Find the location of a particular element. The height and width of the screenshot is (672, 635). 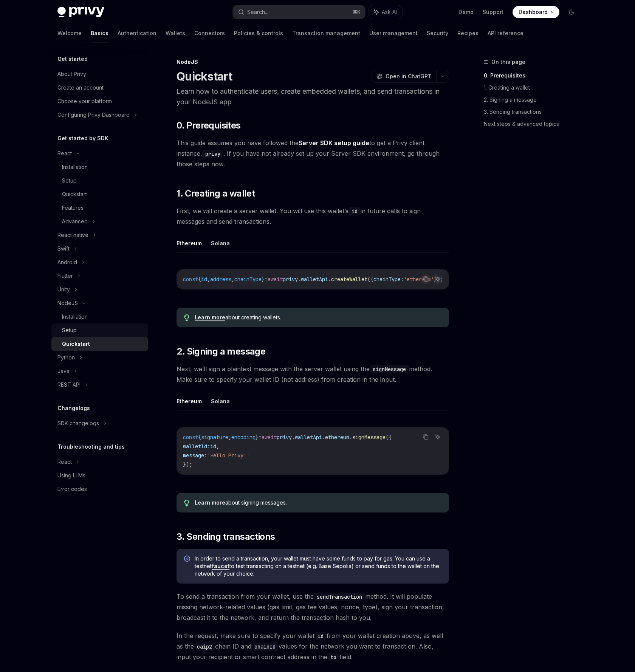

a: faucet is located at coordinates (220, 566).